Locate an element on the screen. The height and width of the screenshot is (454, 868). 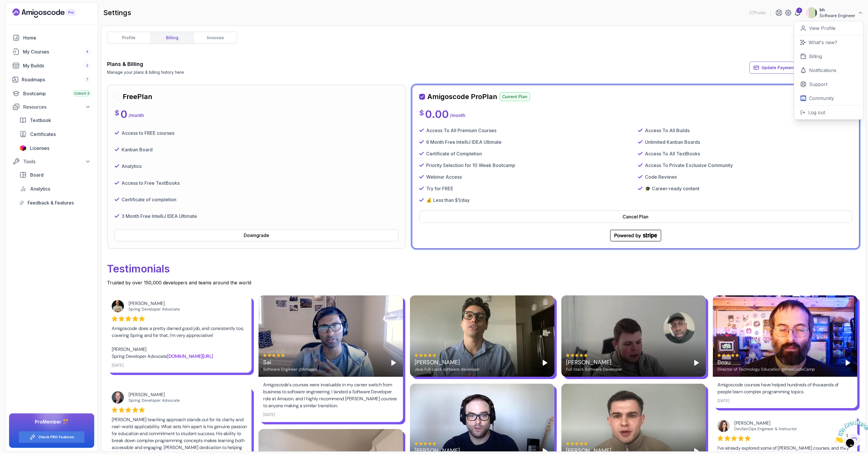
a: What's new? is located at coordinates (828, 42).